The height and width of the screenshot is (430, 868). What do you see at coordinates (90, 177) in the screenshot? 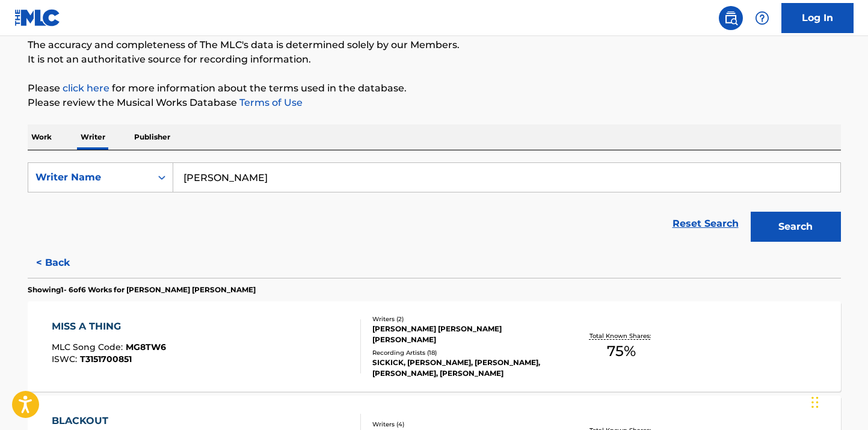
I see `div: Writer Name` at bounding box center [90, 177].